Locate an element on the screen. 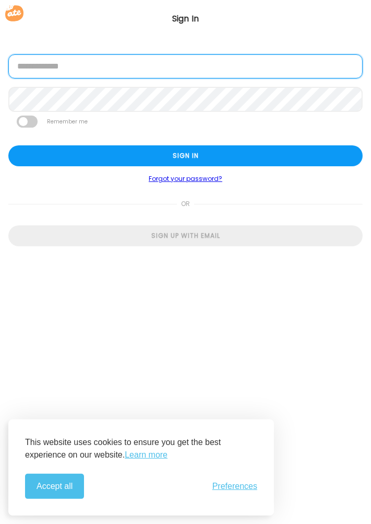 The image size is (371, 524). span: or is located at coordinates (185, 204).